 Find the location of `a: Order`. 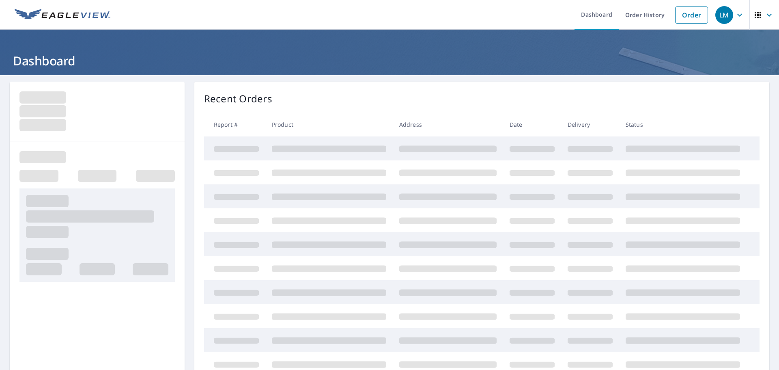

a: Order is located at coordinates (691, 15).